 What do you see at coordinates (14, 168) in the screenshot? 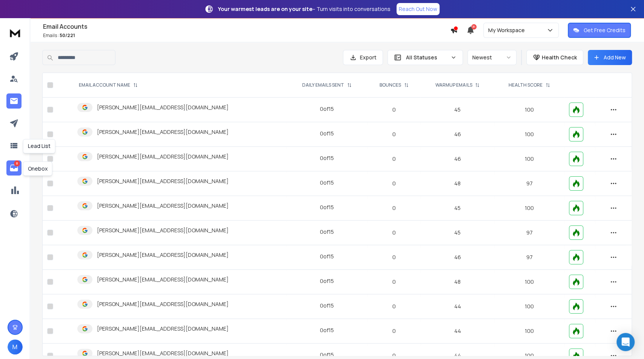
I see `a: 8` at bounding box center [14, 168].